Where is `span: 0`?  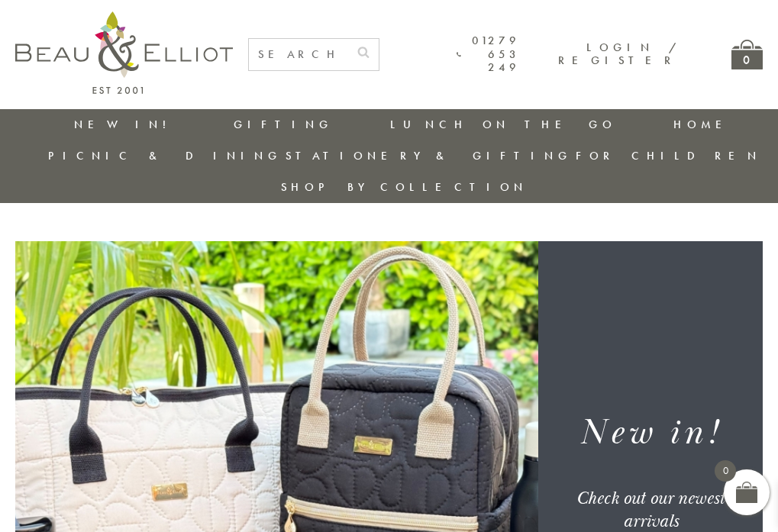 span: 0 is located at coordinates (725, 470).